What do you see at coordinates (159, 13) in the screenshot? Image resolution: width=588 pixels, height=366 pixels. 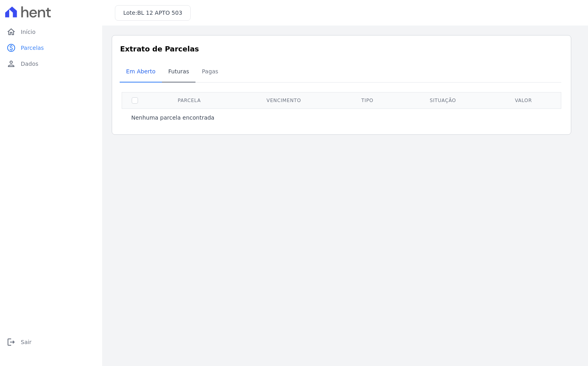 I see `span: BL 12 APTO 503` at bounding box center [159, 13].